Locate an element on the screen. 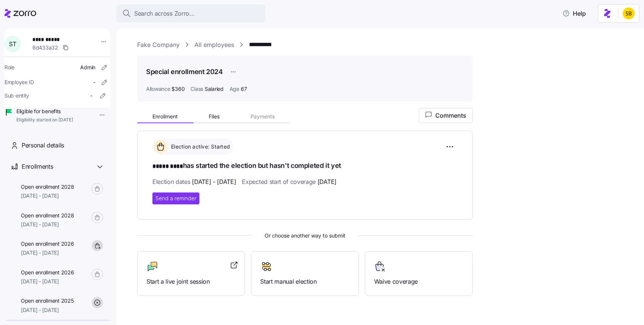  span: $360 is located at coordinates (178, 89).